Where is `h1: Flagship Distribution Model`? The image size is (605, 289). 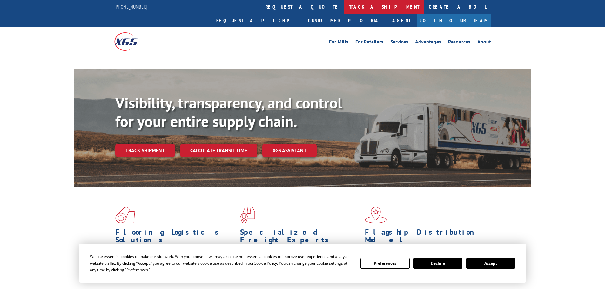
h1: Flagship Distribution Model is located at coordinates (425, 238).